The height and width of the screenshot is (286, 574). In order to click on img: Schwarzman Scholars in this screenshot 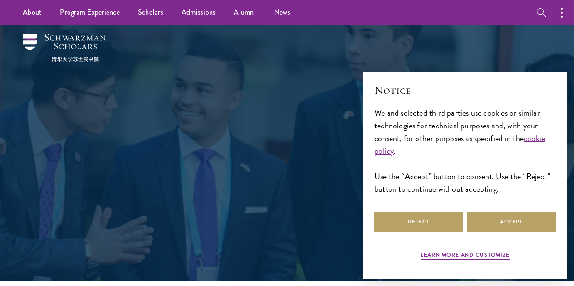, I will do `click(64, 48)`.